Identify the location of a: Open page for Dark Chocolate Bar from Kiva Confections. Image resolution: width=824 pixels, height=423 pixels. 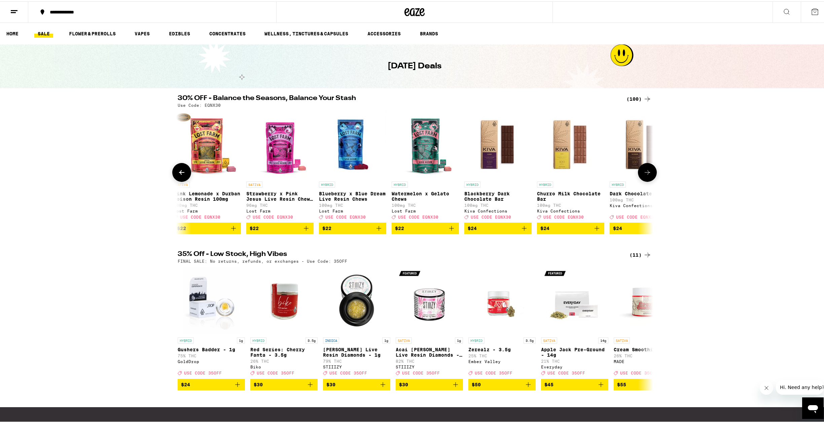
(643, 165).